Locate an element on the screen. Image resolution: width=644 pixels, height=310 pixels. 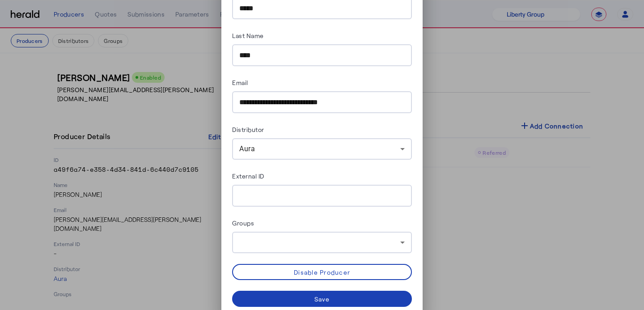
button: Disable Producer is located at coordinates (322, 272).